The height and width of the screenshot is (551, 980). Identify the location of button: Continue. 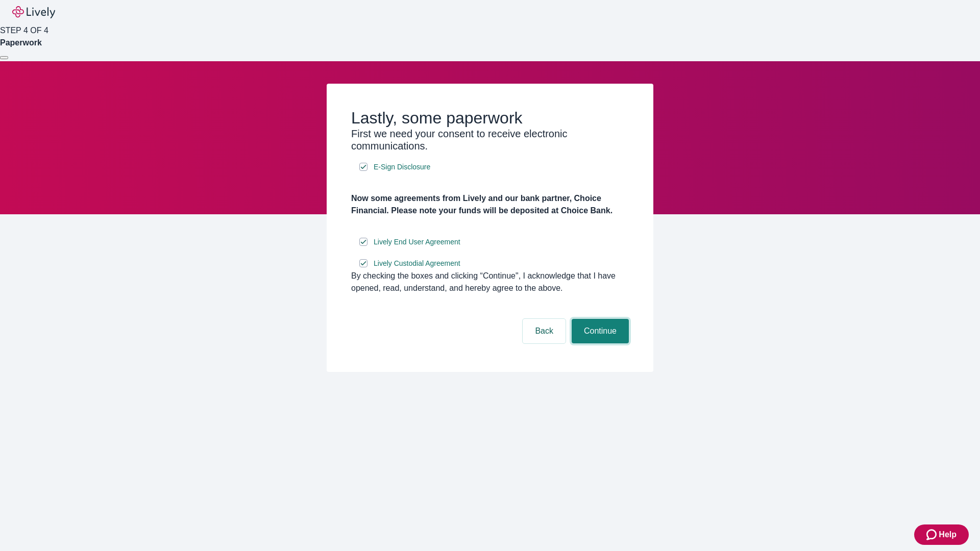
(600, 331).